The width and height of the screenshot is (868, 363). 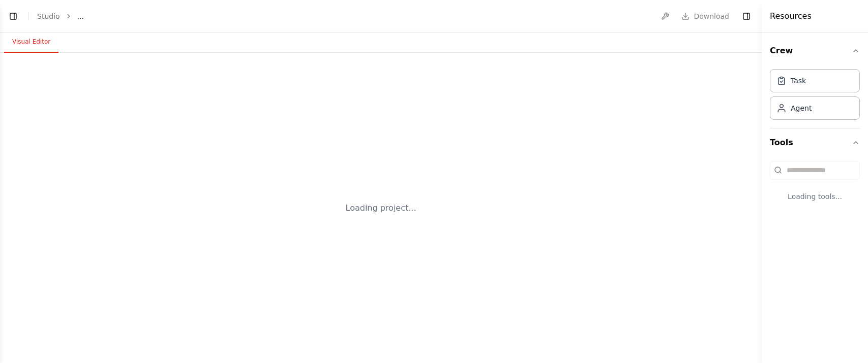 I want to click on div: Loading tools..., so click(x=815, y=197).